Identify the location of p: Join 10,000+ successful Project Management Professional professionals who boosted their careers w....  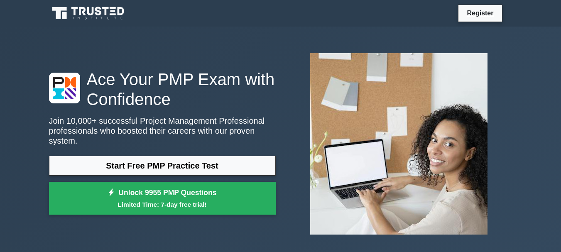
(162, 131).